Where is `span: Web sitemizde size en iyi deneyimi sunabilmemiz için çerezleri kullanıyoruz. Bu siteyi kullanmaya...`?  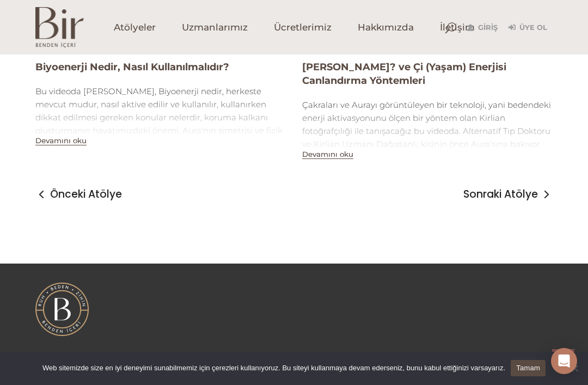
span: Web sitemizde size en iyi deneyimi sunabilmemiz için çerezleri kullanıyoruz. Bu siteyi kullanmaya... is located at coordinates (274, 368).